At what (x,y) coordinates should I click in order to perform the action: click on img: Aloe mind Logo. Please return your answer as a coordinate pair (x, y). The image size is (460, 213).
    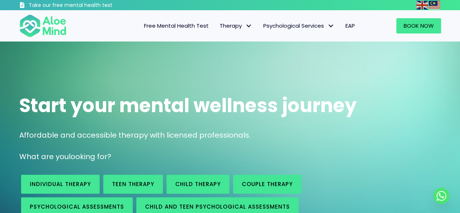
    Looking at the image, I should click on (43, 26).